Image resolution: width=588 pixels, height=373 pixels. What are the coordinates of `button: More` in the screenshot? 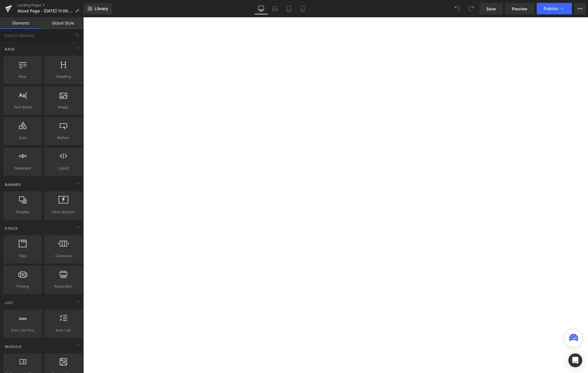 It's located at (580, 8).